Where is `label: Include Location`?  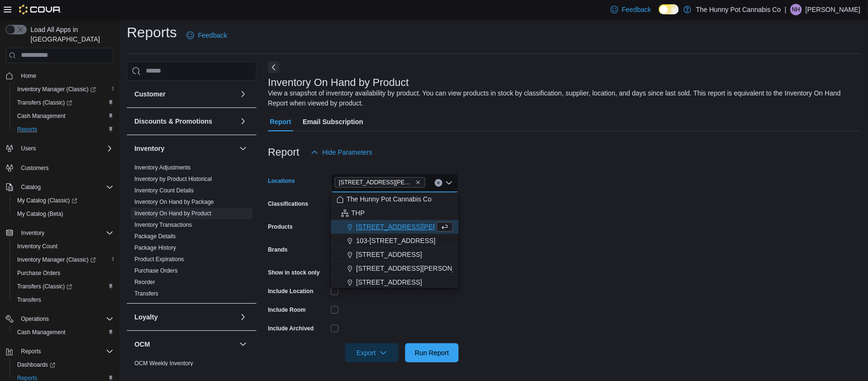
label: Include Location is located at coordinates (290, 291).